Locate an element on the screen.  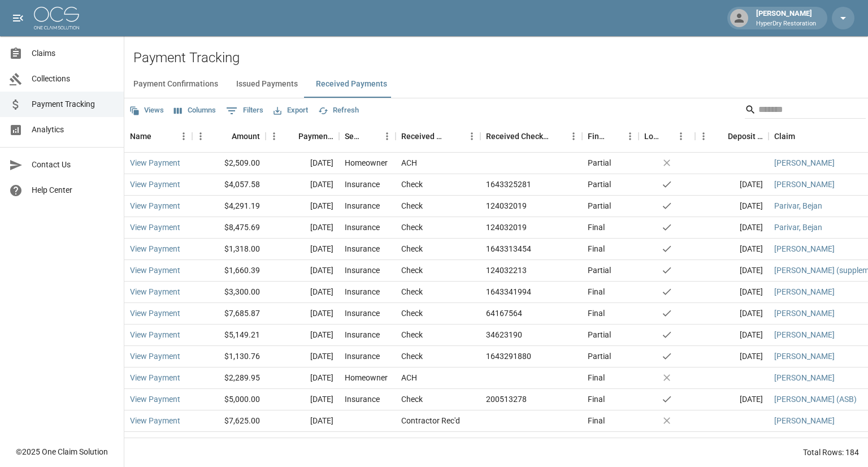
div: $4,291.19 is located at coordinates (229, 206).